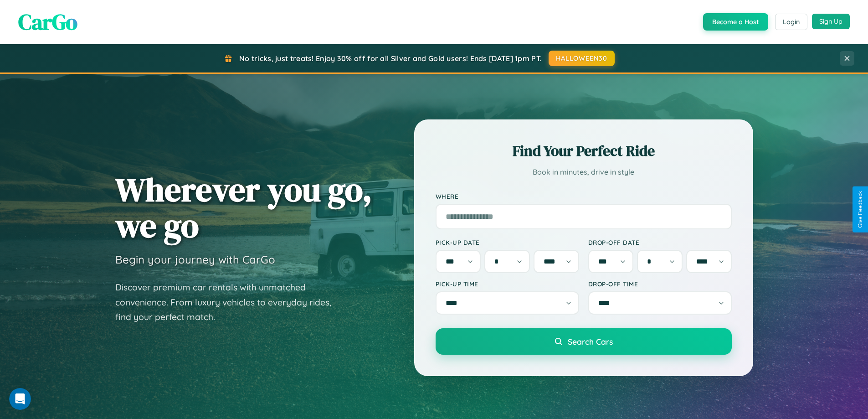  What do you see at coordinates (195, 259) in the screenshot?
I see `h3: Begin your journey with CarGo` at bounding box center [195, 259].